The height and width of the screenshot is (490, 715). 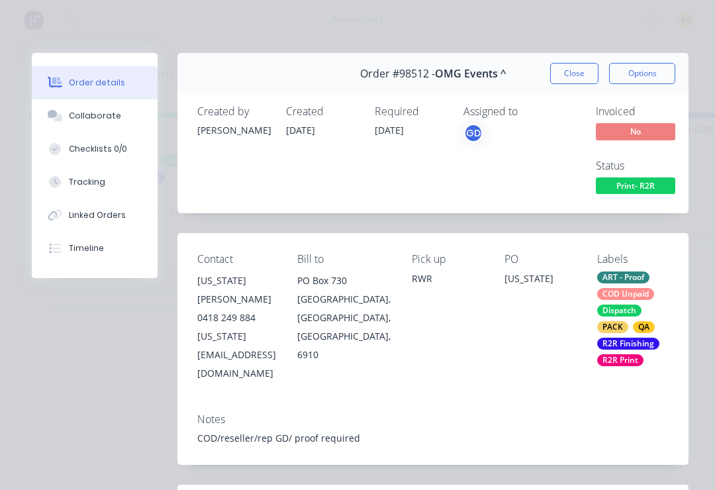 What do you see at coordinates (86, 248) in the screenshot?
I see `div: Timeline` at bounding box center [86, 248].